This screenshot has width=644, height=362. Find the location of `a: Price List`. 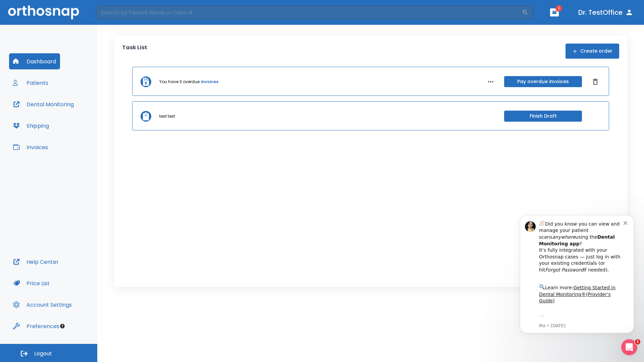

a: Price List is located at coordinates (31, 283).